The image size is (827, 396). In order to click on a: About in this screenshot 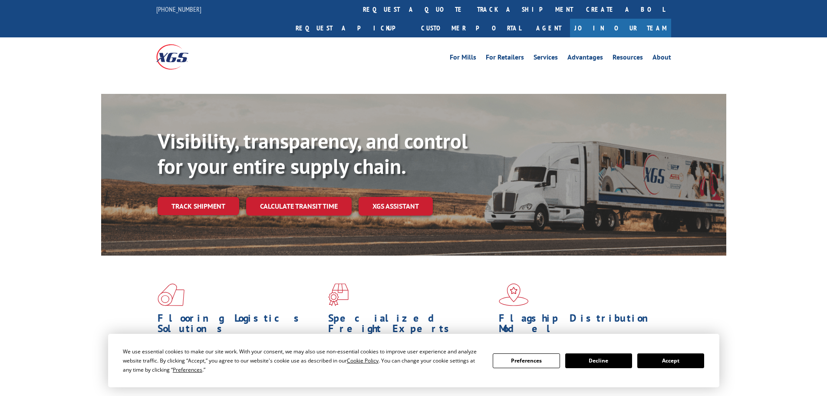, I will do `click(662, 59)`.